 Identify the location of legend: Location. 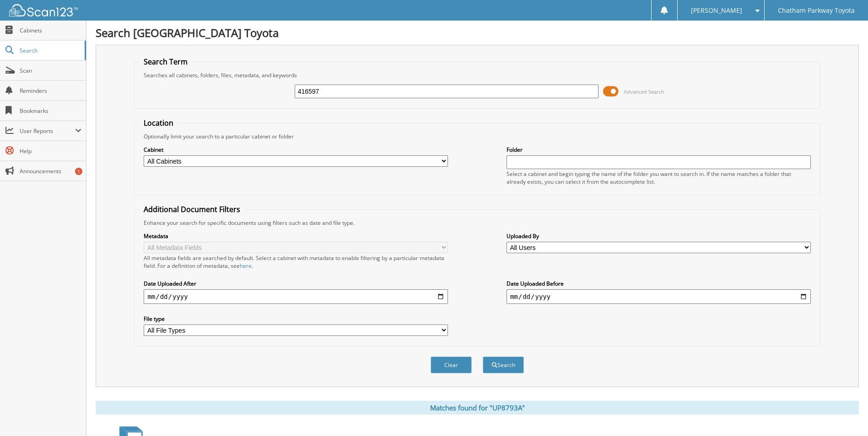
(158, 123).